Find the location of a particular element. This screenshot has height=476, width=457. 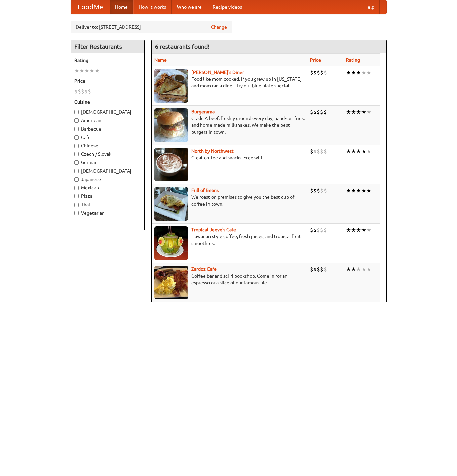

img: sallys.jpg is located at coordinates (171, 86).